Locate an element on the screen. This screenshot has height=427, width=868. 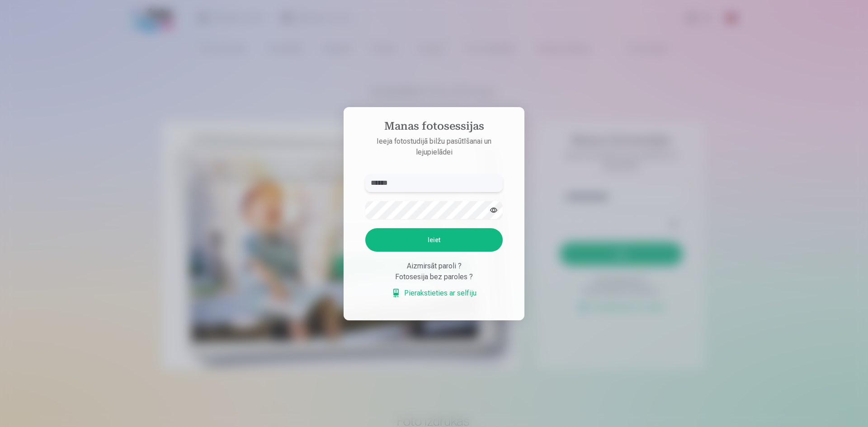
h4: Manas fotosessijas is located at coordinates (434, 128).